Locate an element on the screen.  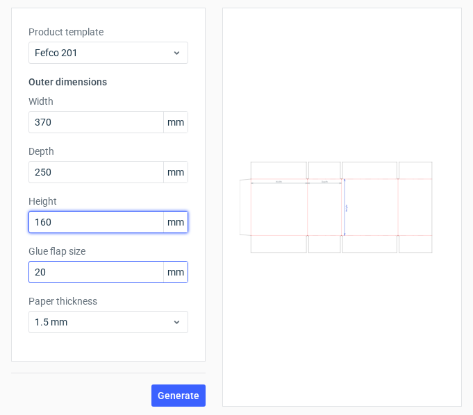
label: Paper thickness is located at coordinates (108, 301).